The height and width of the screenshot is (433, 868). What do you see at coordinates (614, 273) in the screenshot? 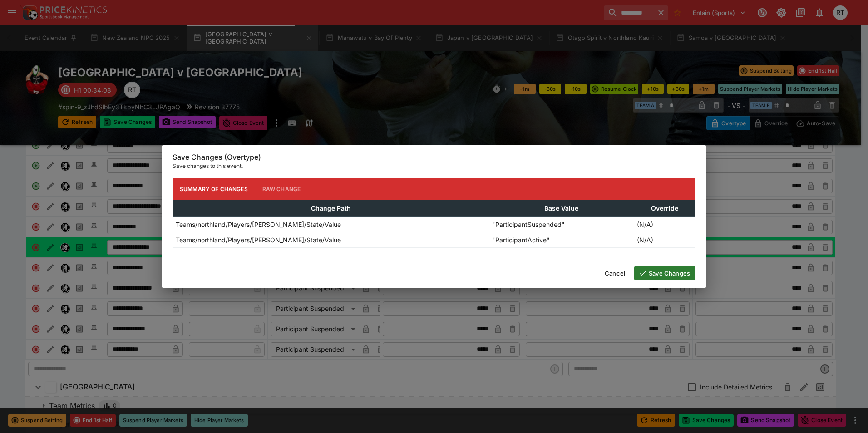
I see `button: Cancel` at bounding box center [614, 273].